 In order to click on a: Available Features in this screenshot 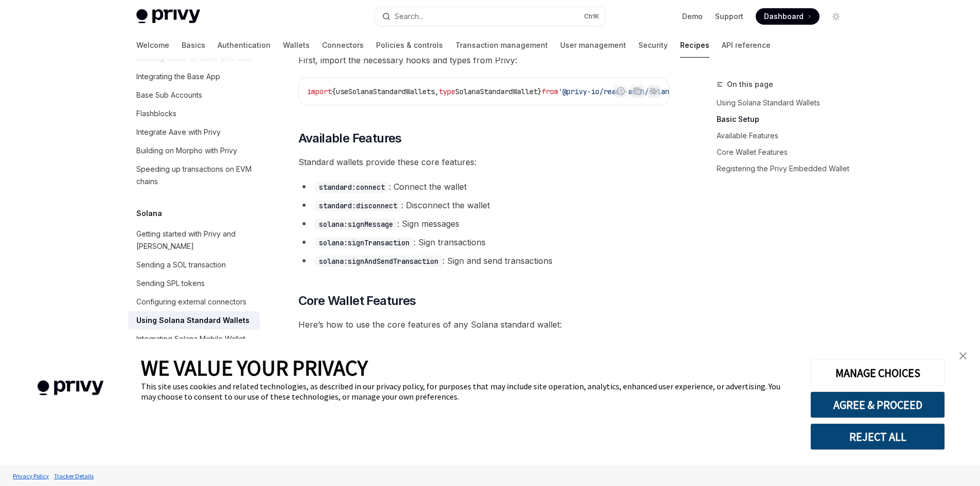, I will do `click(785, 135)`.